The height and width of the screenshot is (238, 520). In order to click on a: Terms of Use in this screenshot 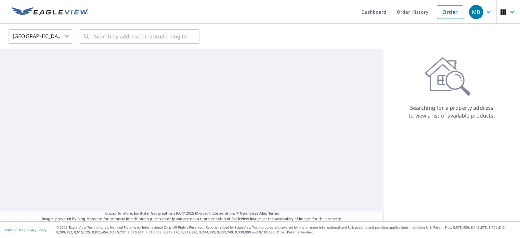, I will do `click(13, 230)`.